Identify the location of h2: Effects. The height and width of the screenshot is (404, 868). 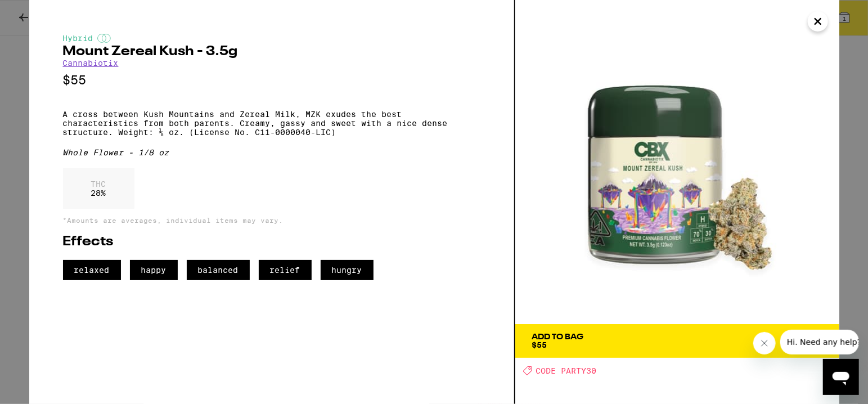
(271, 242).